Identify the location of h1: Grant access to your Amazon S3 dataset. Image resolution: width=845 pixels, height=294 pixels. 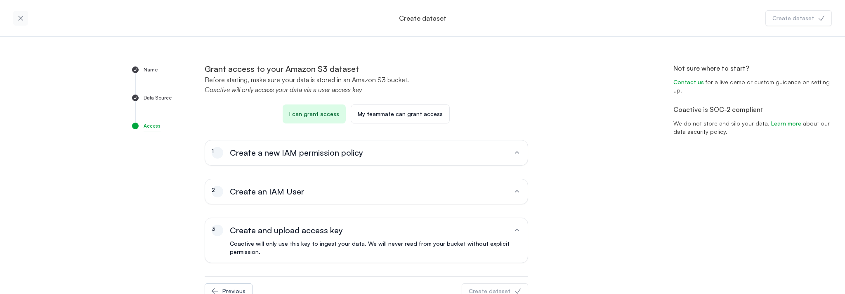
(366, 69).